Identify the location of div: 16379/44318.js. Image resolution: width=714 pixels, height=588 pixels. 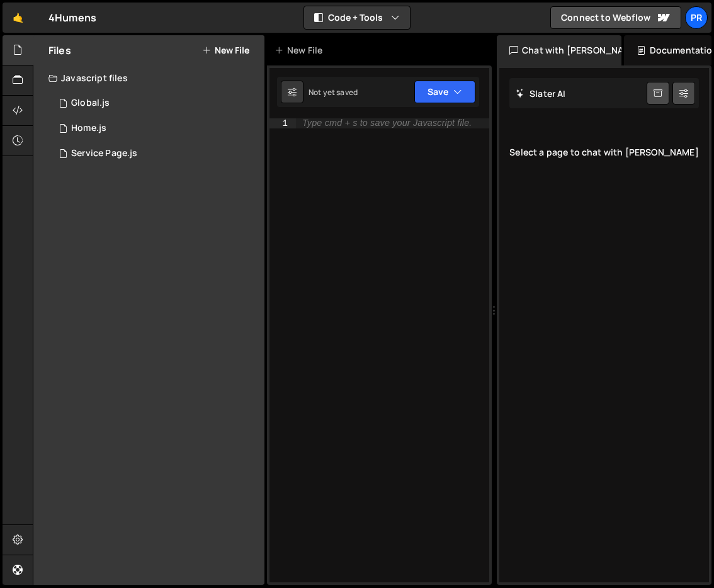
(156, 153).